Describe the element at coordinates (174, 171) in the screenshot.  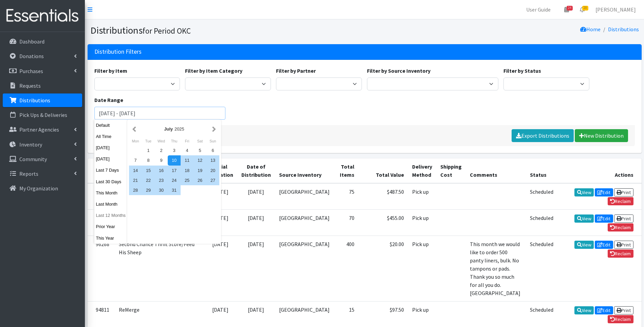
I see `div: 17` at that location.